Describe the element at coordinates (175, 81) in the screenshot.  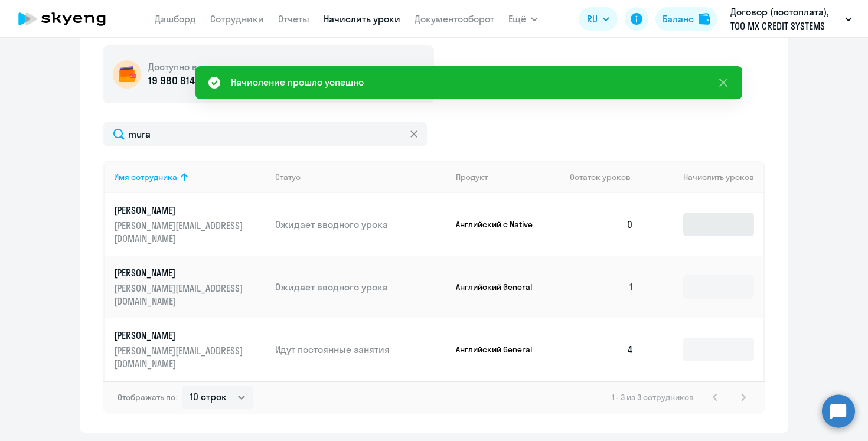
I see `p: 19 980 814 €` at that location.